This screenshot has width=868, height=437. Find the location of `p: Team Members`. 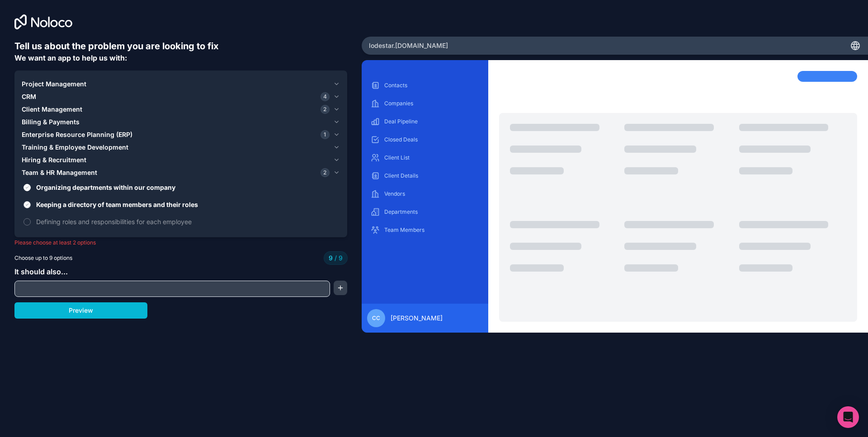

p: Team Members is located at coordinates (432, 229).